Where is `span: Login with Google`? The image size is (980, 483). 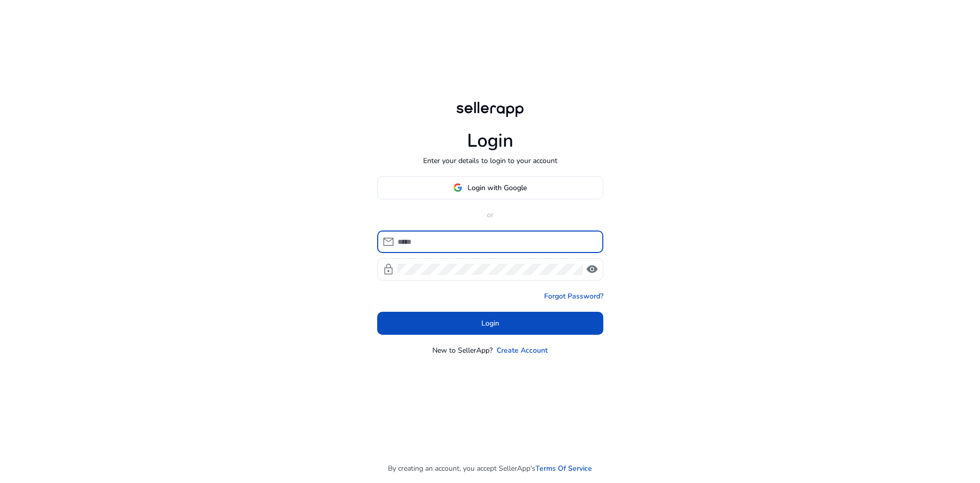 span: Login with Google is located at coordinates (497, 188).